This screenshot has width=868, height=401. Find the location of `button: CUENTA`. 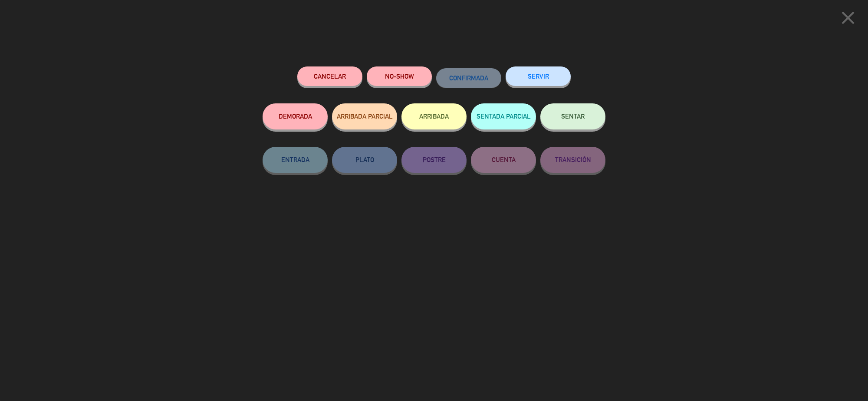

button: CUENTA is located at coordinates (503, 160).